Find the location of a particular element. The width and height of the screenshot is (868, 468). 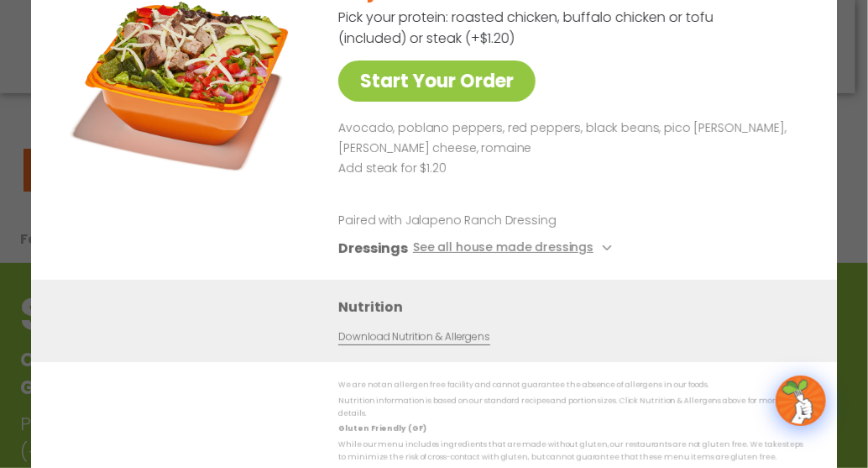

p: Nutrition information is based on our standard recipes and portion sizes. Click Nutrition & Aller... is located at coordinates (570, 407).